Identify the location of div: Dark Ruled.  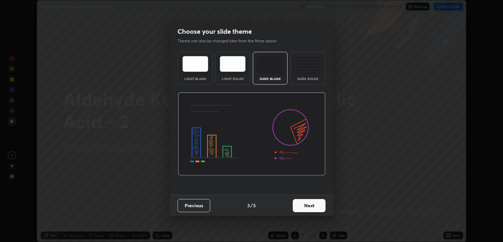
(308, 79).